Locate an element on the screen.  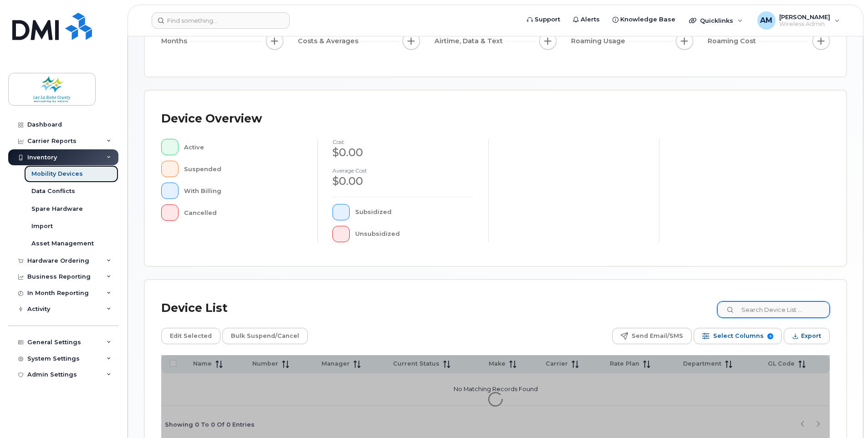
span: 9 is located at coordinates (770, 336).